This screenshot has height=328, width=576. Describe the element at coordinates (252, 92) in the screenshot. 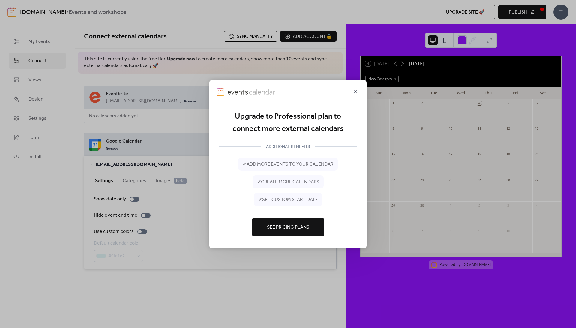

I see `img: logo-type` at that location.